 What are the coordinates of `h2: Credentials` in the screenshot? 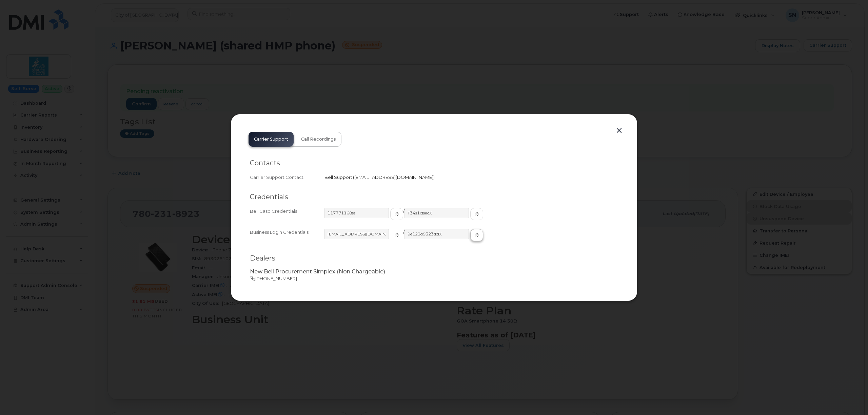 It's located at (434, 197).